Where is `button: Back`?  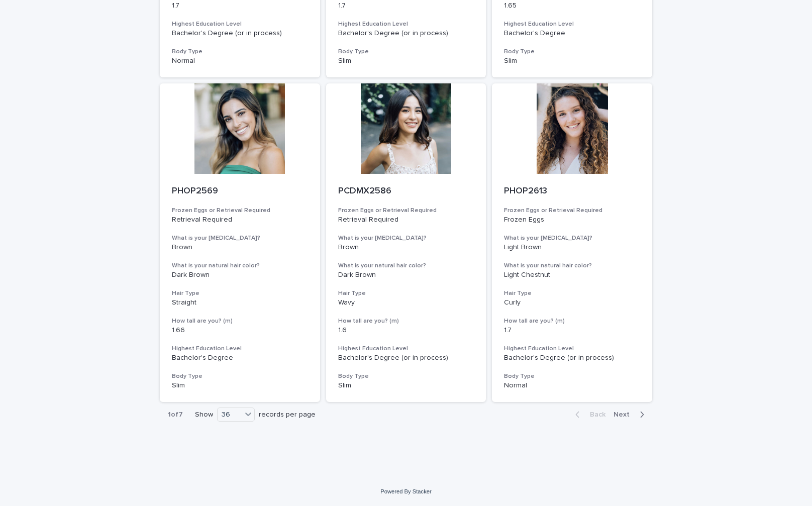 button: Back is located at coordinates (588, 415).